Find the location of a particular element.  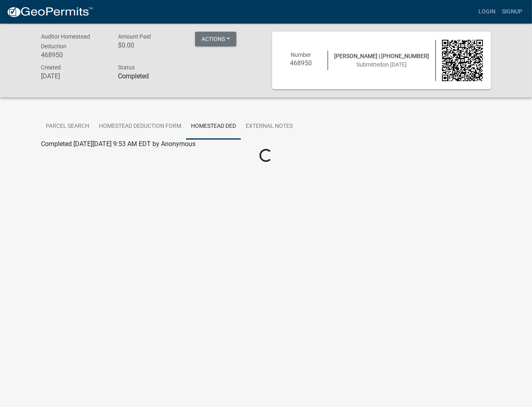

a: Homestead Ded is located at coordinates (213, 127).